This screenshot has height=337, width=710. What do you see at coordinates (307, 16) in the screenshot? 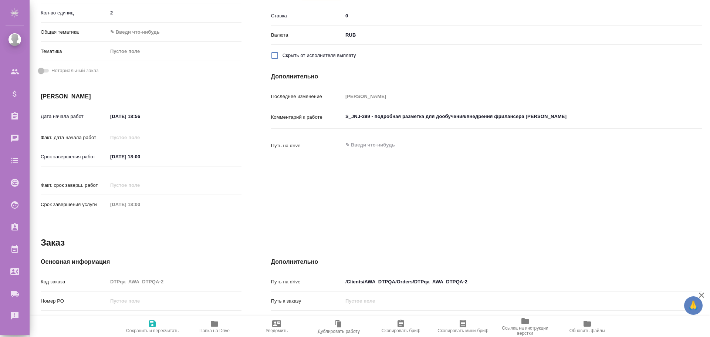
I see `p: Ставка` at bounding box center [307, 16].